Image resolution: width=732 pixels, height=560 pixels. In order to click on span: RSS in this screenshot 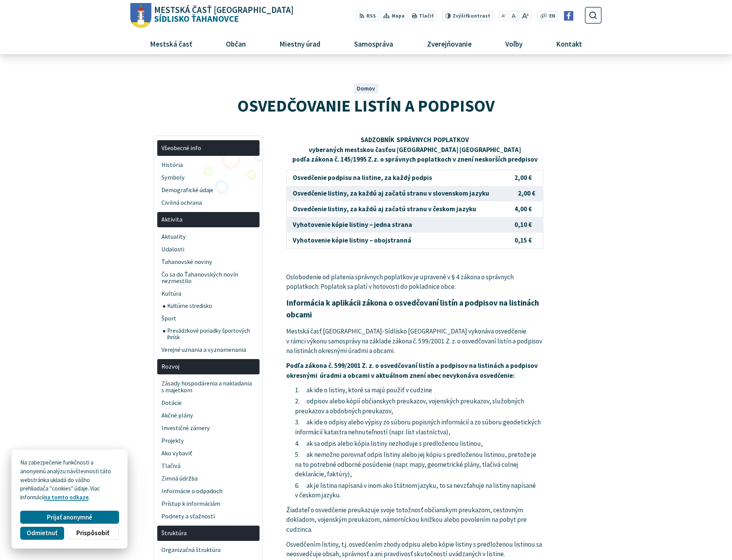, I will do `click(371, 16)`.